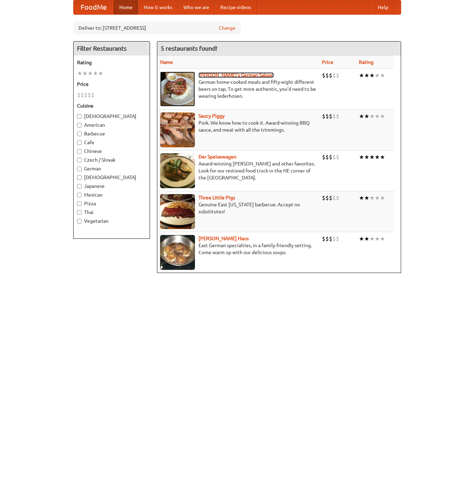  What do you see at coordinates (217, 198) in the screenshot?
I see `a: Three Little Pigs` at bounding box center [217, 198].